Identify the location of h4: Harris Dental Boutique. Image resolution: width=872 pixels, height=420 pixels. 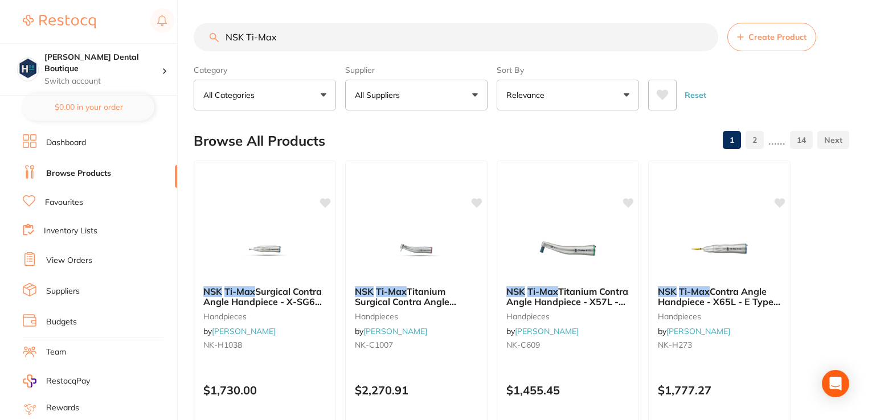
(103, 63).